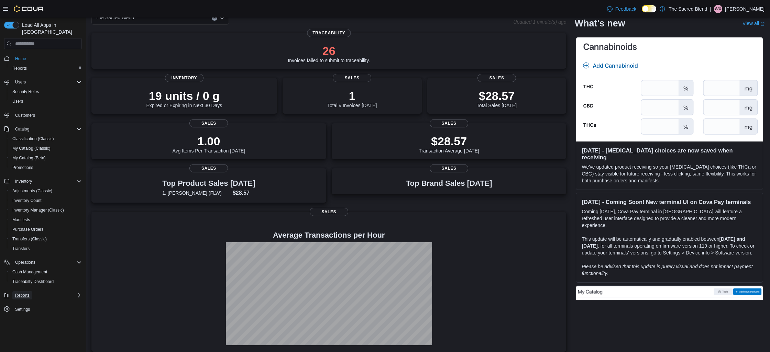 This screenshot has height=352, width=770. What do you see at coordinates (47, 115) in the screenshot?
I see `span: Customers` at bounding box center [47, 115].